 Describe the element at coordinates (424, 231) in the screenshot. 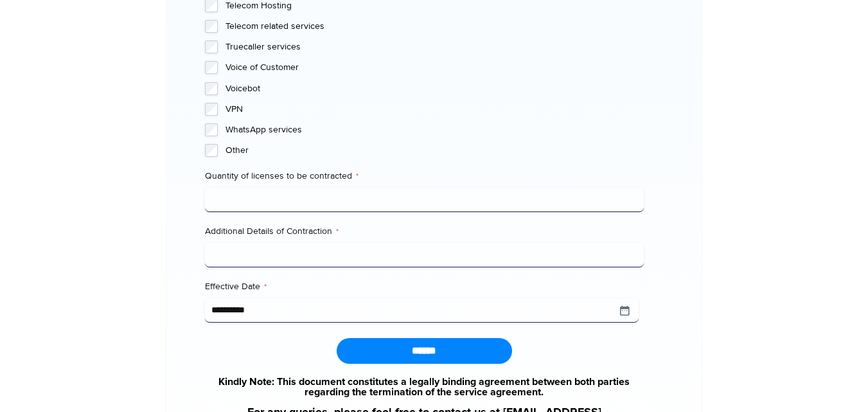

I see `label: Additional Details of Contraction` at that location.